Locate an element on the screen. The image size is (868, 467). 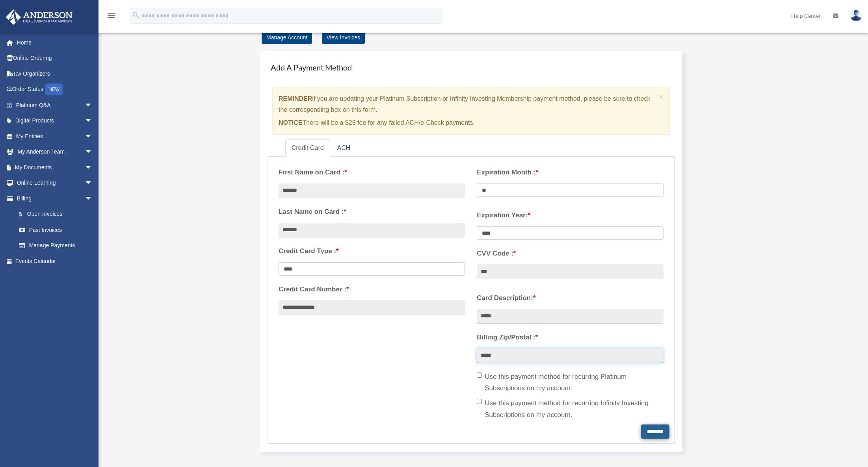
a: My Anderson Teamarrow_drop_down is located at coordinates (55, 152).